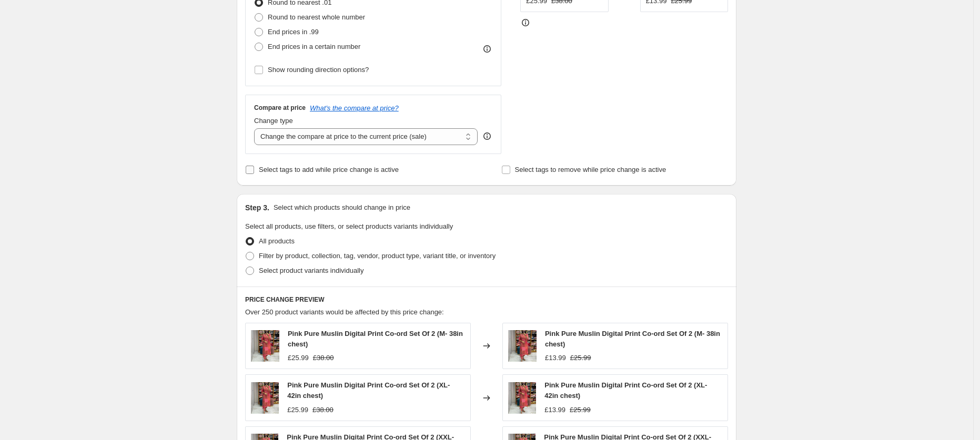 The width and height of the screenshot is (980, 440). What do you see at coordinates (257, 208) in the screenshot?
I see `h2: Step 3.` at bounding box center [257, 208].